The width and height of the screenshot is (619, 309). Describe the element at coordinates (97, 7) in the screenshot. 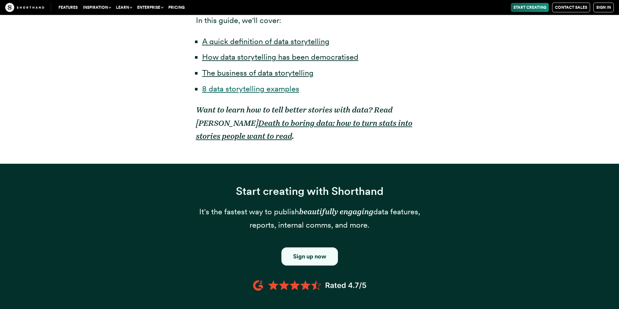

I see `button: Inspiration` at that location.